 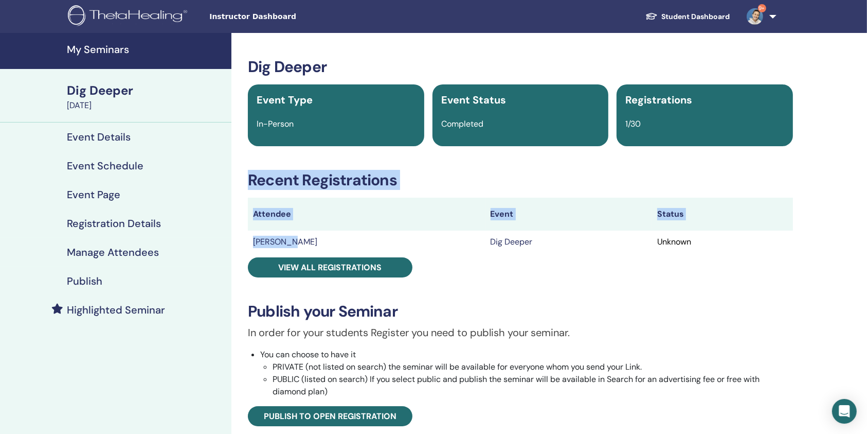 I want to click on h4: Registration Details, so click(x=114, y=223).